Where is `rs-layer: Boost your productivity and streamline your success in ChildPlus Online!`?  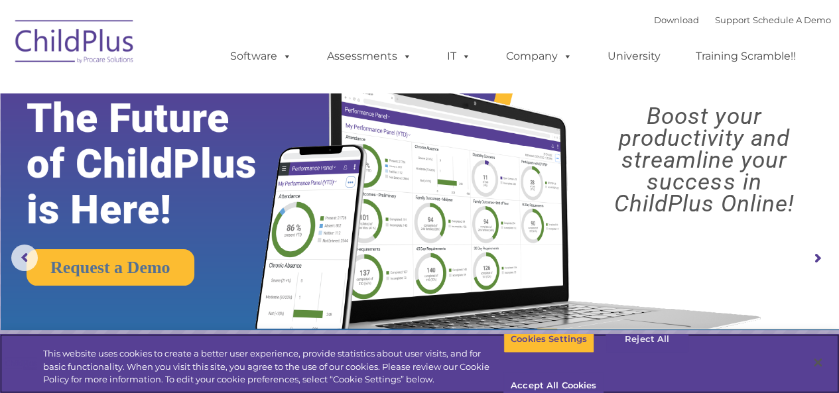 rs-layer: Boost your productivity and streamline your success in ChildPlus Online! is located at coordinates (704, 160).